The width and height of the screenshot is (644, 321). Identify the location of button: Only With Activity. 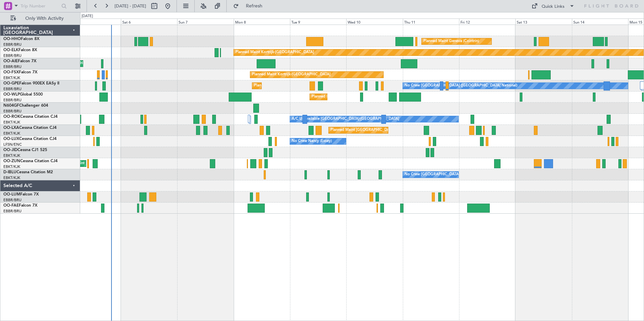
(40, 19).